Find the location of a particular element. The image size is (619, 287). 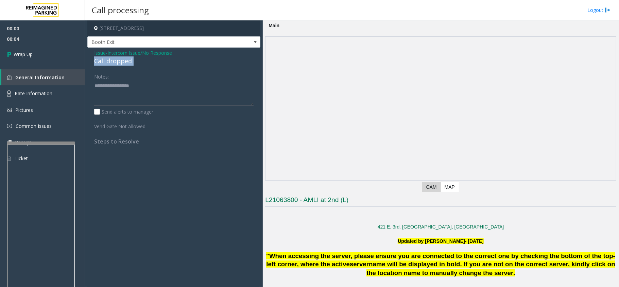

label: Notes: is located at coordinates (101, 75).